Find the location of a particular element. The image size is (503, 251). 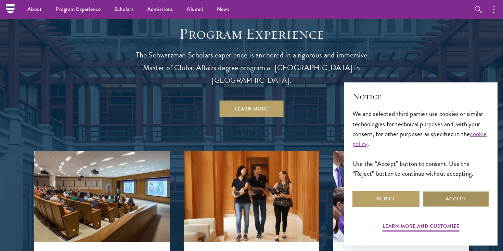

h1: Program Experience is located at coordinates (251, 34).